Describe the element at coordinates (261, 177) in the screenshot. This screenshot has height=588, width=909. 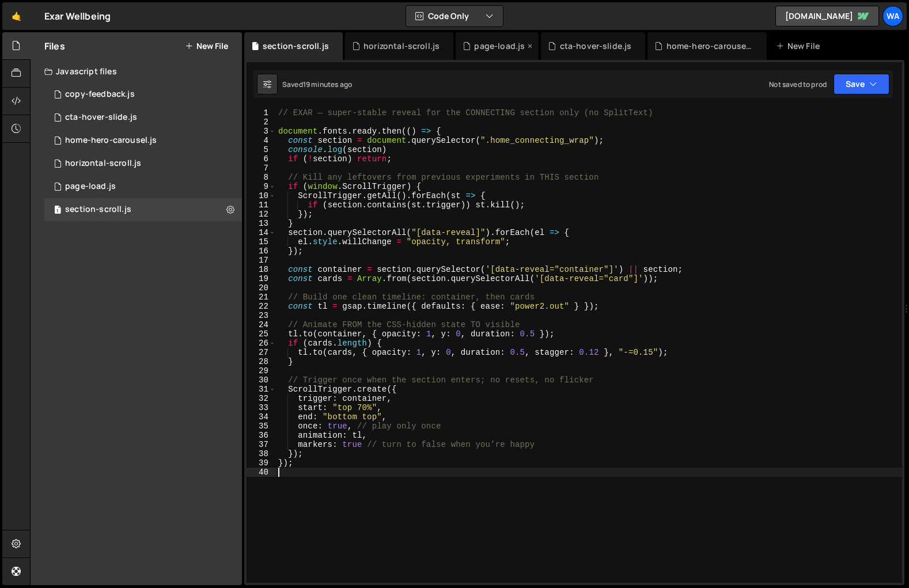
I see `div: 8` at that location.